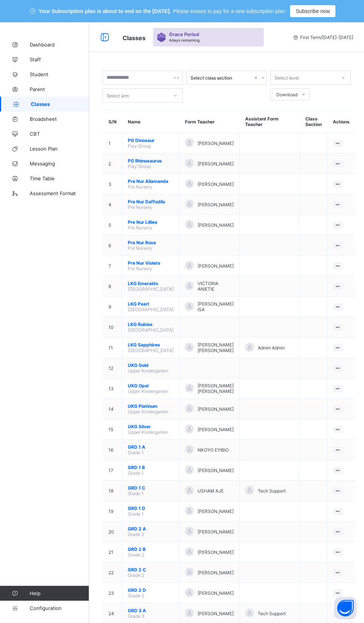 The height and width of the screenshot is (623, 364). Describe the element at coordinates (59, 193) in the screenshot. I see `span: Assessment Format` at that location.